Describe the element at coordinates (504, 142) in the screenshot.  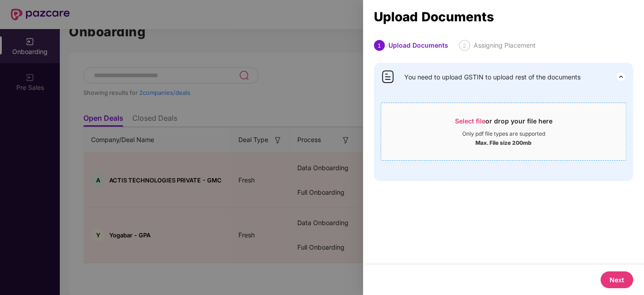
I see `div: Max. File size 200mb` at that location.